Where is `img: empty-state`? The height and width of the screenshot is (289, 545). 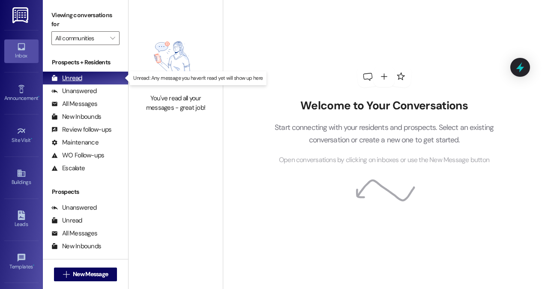 img: empty-state is located at coordinates (176, 61).